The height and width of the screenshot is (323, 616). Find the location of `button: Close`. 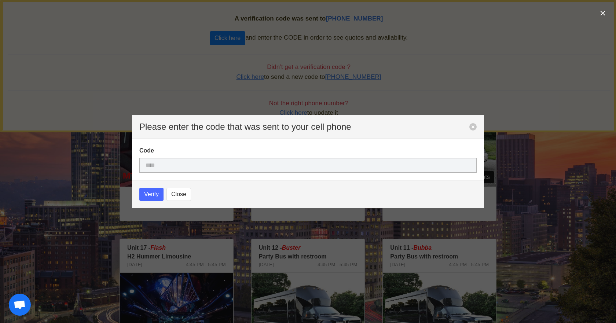

button: Close is located at coordinates (179, 194).